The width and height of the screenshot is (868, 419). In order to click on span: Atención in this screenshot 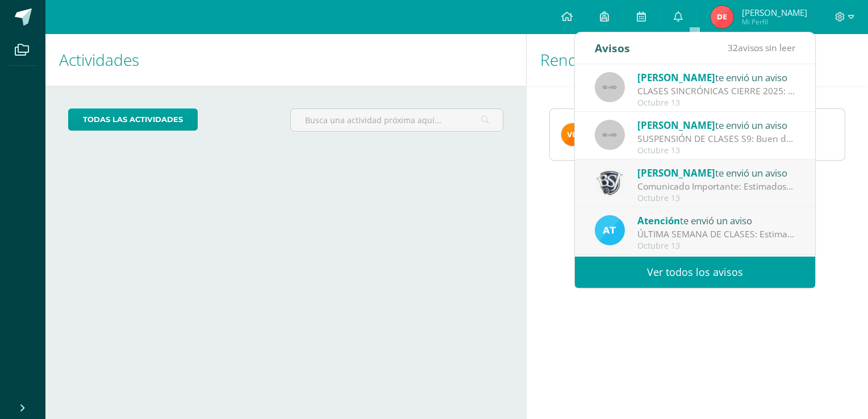, I will do `click(658, 220)`.